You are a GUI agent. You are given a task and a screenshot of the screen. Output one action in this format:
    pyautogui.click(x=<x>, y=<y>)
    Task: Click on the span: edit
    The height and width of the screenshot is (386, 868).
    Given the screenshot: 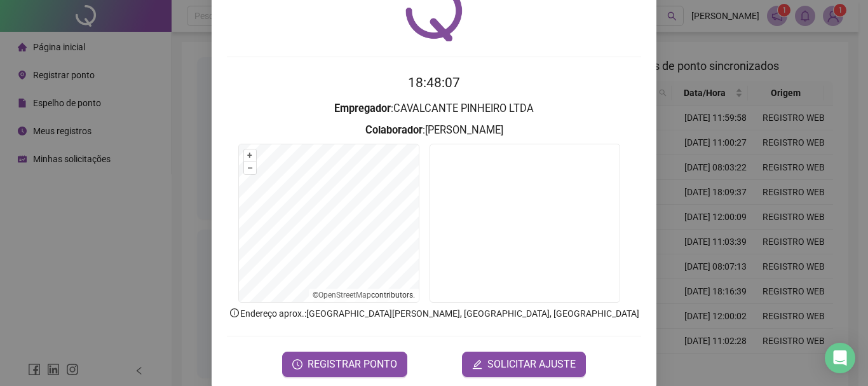 What is the action you would take?
    pyautogui.click(x=477, y=364)
    